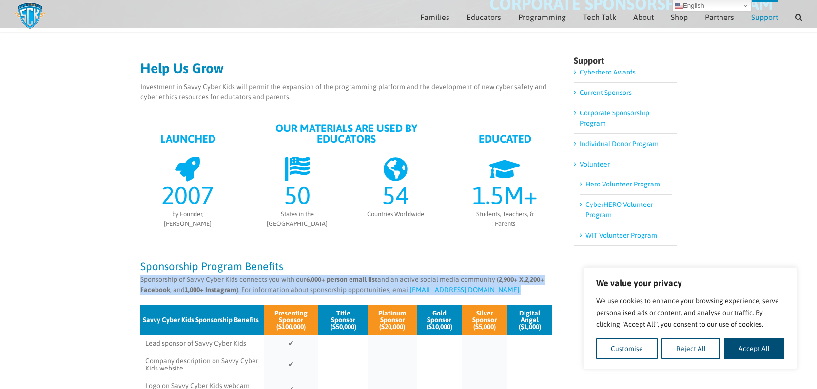 This screenshot has height=389, width=817. Describe the element at coordinates (202, 344) in the screenshot. I see `td: Lead sponsor of Savvy Cyber Kids` at that location.